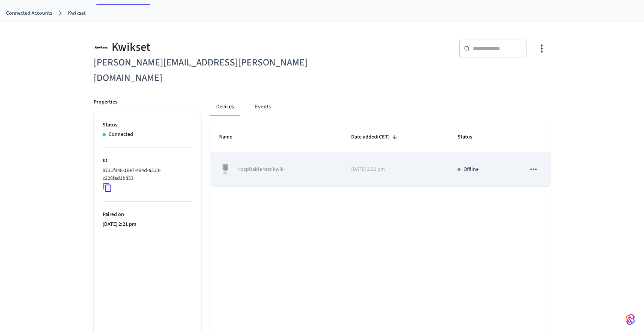 The height and width of the screenshot is (333, 644). Describe the element at coordinates (105, 102) in the screenshot. I see `p: Properties` at that location.